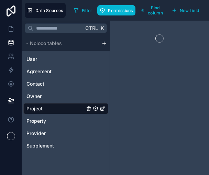 Image resolution: width=209 pixels, height=175 pixels. I want to click on div: Project, so click(66, 109).